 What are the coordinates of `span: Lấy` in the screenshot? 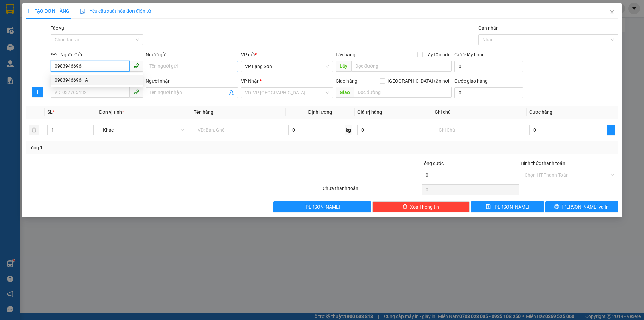 It's located at (344, 66).